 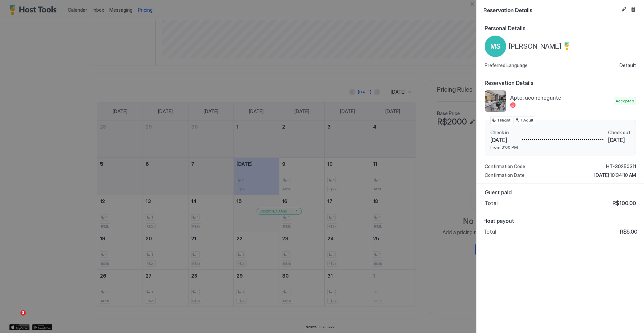 What do you see at coordinates (496, 101) in the screenshot?
I see `div: listing image` at bounding box center [496, 101].